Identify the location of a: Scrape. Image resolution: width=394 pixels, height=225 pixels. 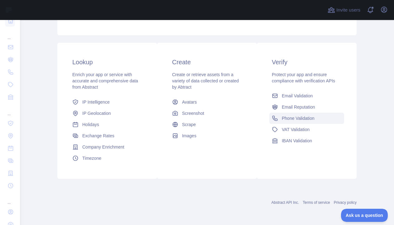
(207, 124).